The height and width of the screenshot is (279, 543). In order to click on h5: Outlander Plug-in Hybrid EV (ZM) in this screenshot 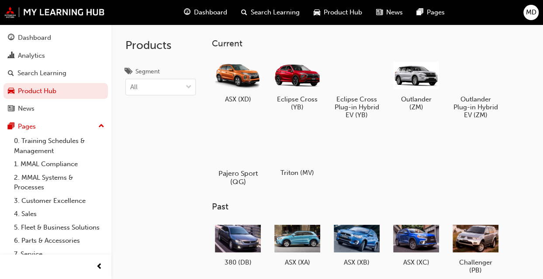, I will do `click(475, 107)`.